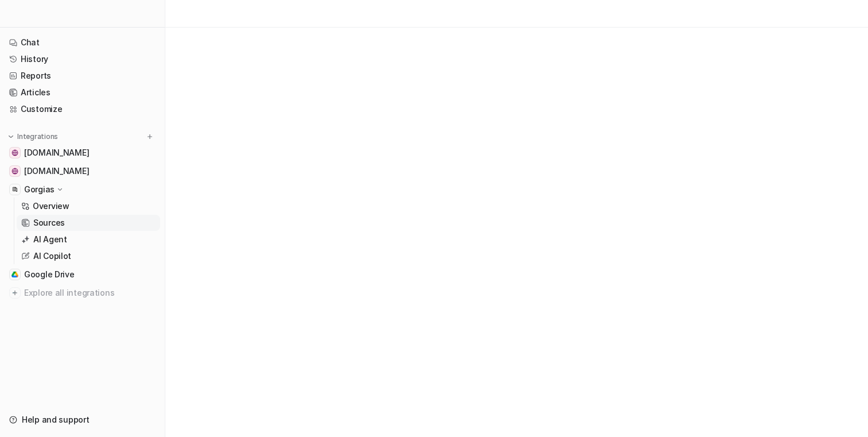  Describe the element at coordinates (15, 274) in the screenshot. I see `img: Google Drive` at that location.